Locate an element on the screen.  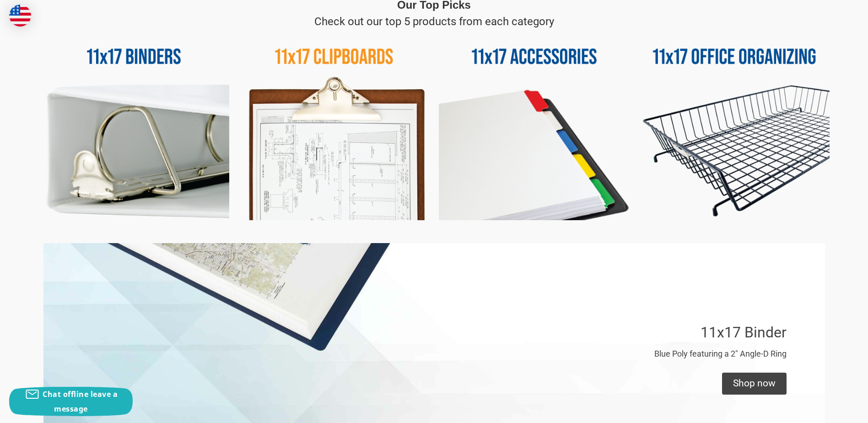
button: Chat offline leave a message is located at coordinates (71, 401).